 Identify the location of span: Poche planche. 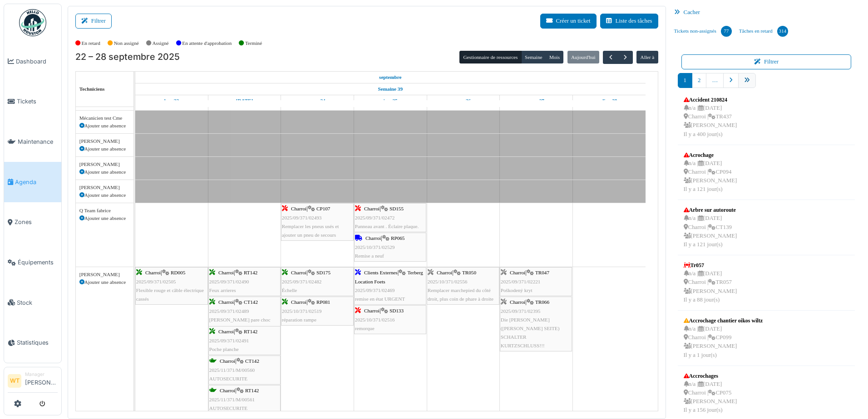
(223, 349).